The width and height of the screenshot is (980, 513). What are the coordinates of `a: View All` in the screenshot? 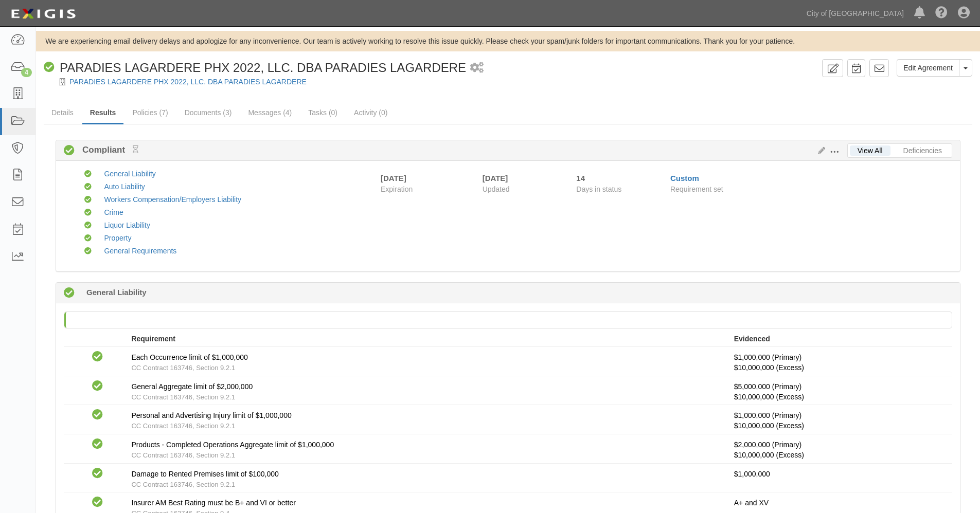 It's located at (870, 150).